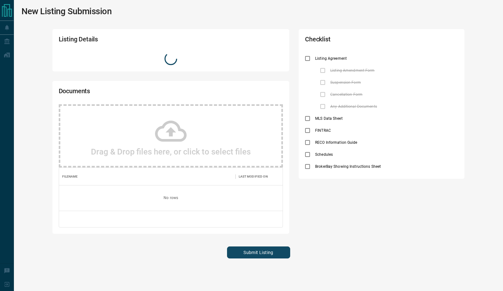 Image resolution: width=503 pixels, height=291 pixels. I want to click on h2: Listing Details, so click(126, 41).